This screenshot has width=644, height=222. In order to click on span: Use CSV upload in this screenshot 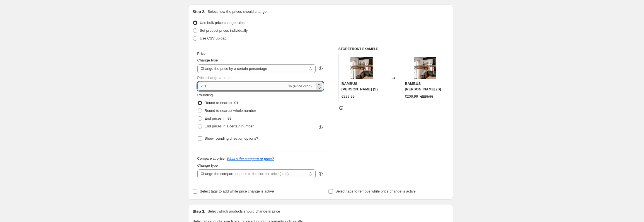, I will do `click(213, 38)`.